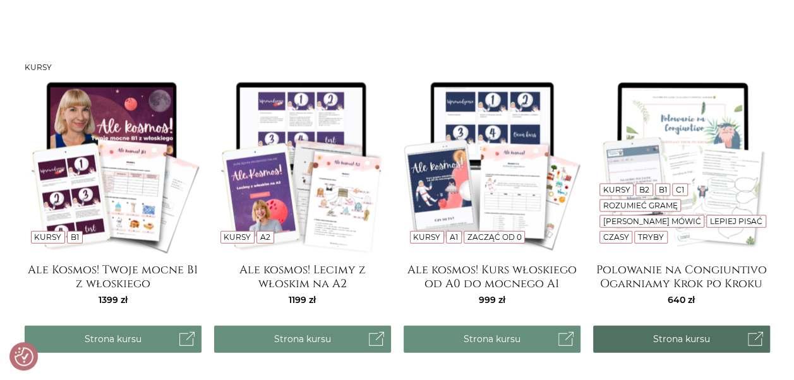 This screenshot has width=794, height=380. Describe the element at coordinates (492, 300) in the screenshot. I see `span: 999` at that location.